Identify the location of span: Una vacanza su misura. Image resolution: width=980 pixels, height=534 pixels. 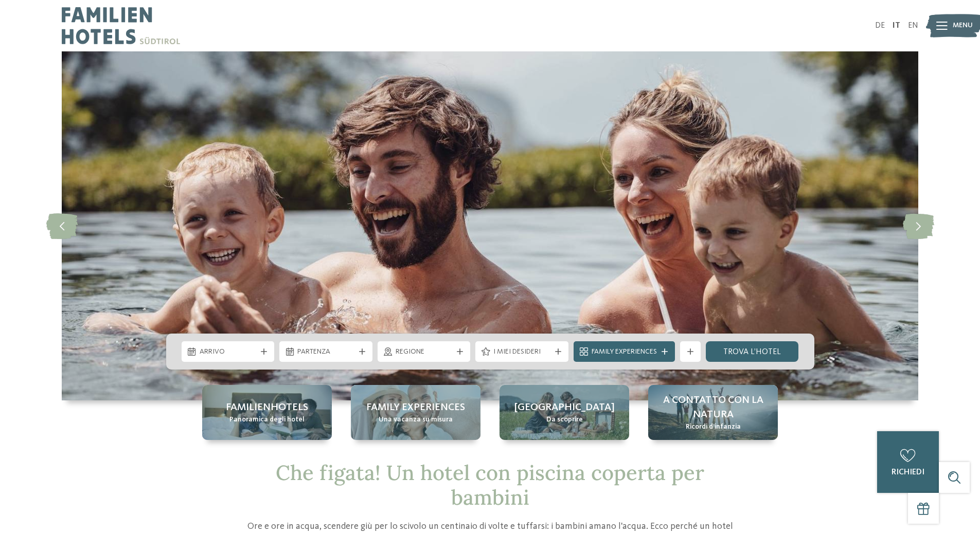
(415, 420).